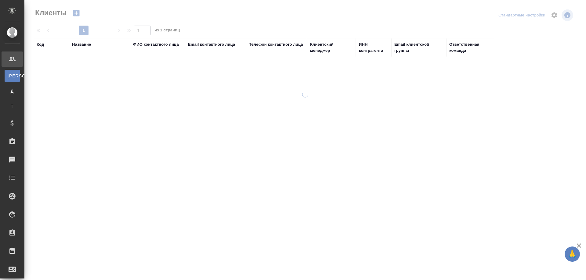 This screenshot has width=586, height=280. Describe the element at coordinates (40, 45) in the screenshot. I see `div: Код` at that location.